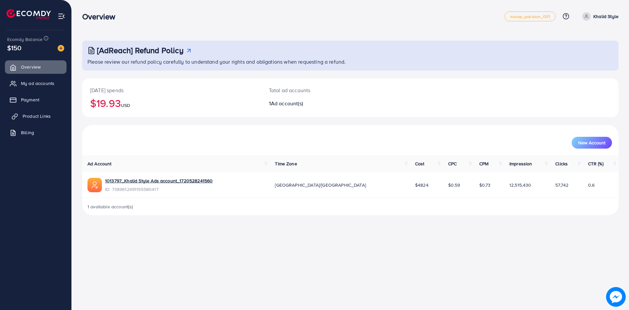 The image size is (629, 310). I want to click on a: My ad accounts, so click(36, 83).